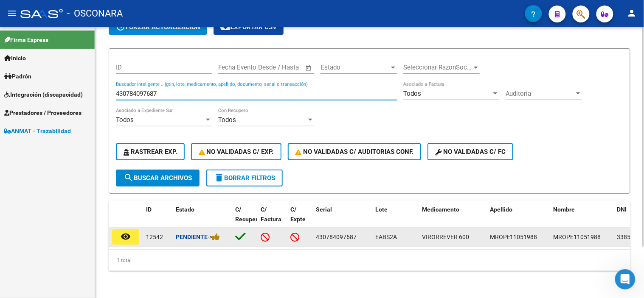 The width and height of the screenshot is (644, 298). Describe the element at coordinates (354, 152) in the screenshot. I see `button: No Validadas c/ Auditorias Conf.` at that location.